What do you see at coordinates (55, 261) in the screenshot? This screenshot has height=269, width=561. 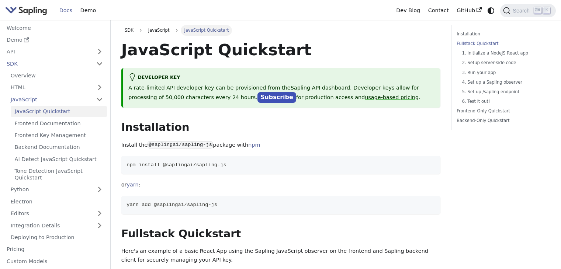 I see `a: Custom Models` at bounding box center [55, 261].